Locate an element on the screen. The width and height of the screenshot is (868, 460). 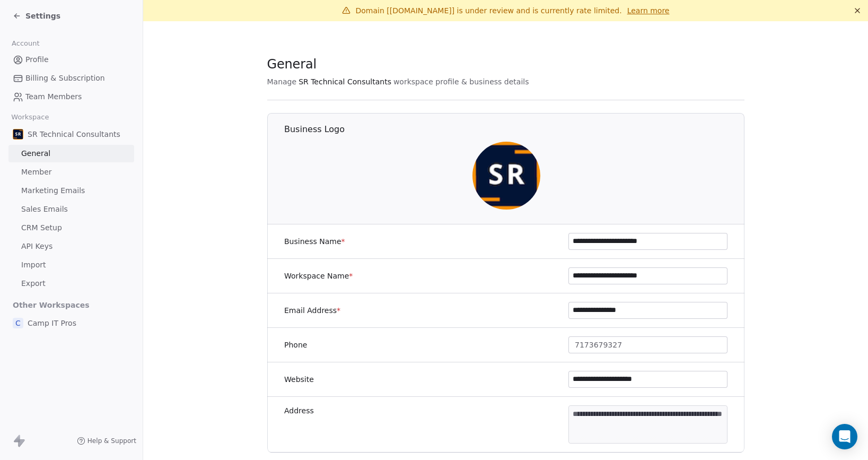
span: Workspace is located at coordinates (30, 117).